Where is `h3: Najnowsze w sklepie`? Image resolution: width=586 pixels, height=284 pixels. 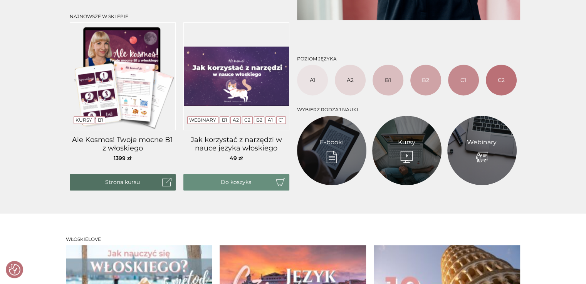 h3: Najnowsze w sklepie is located at coordinates (180, 17).